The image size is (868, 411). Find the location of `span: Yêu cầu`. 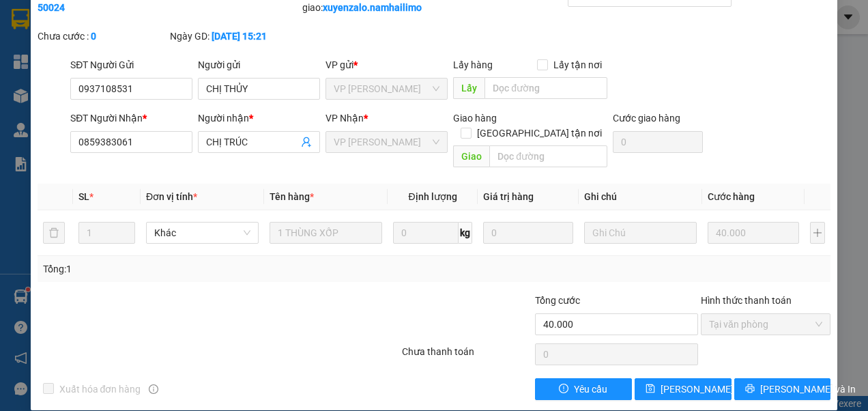

span: Yêu cầu is located at coordinates (591, 389).